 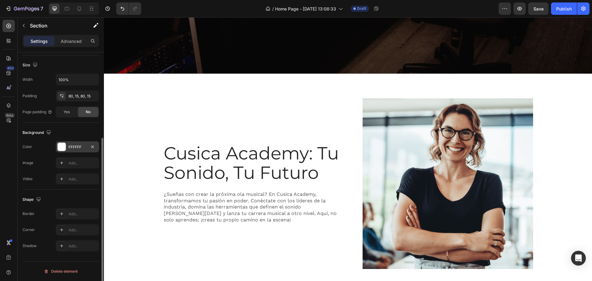 I want to click on div: Page padding, so click(x=37, y=112).